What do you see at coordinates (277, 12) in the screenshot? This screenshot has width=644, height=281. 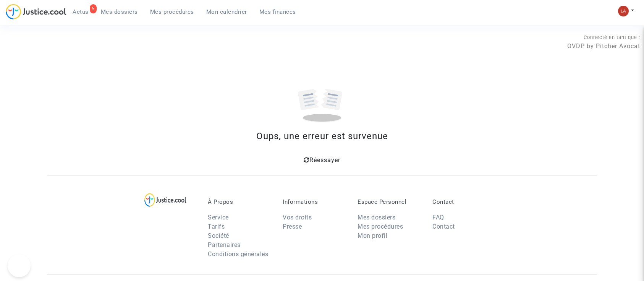 I see `a: Mes finances` at bounding box center [277, 12].